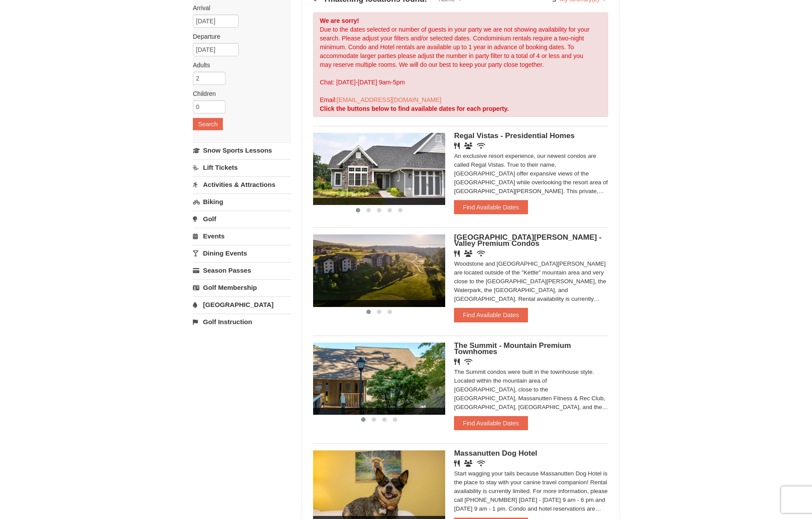  What do you see at coordinates (531, 174) in the screenshot?
I see `div: An exclusive resort experience, our newest condos are called Regal Vistas. True to their name, [G...` at bounding box center [531, 174].